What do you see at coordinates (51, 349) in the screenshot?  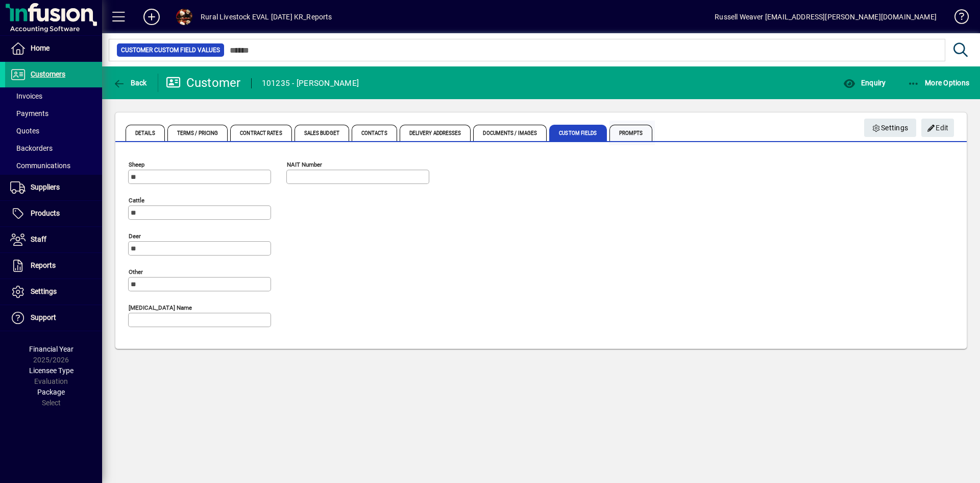 I see `span: Financial Year` at bounding box center [51, 349].